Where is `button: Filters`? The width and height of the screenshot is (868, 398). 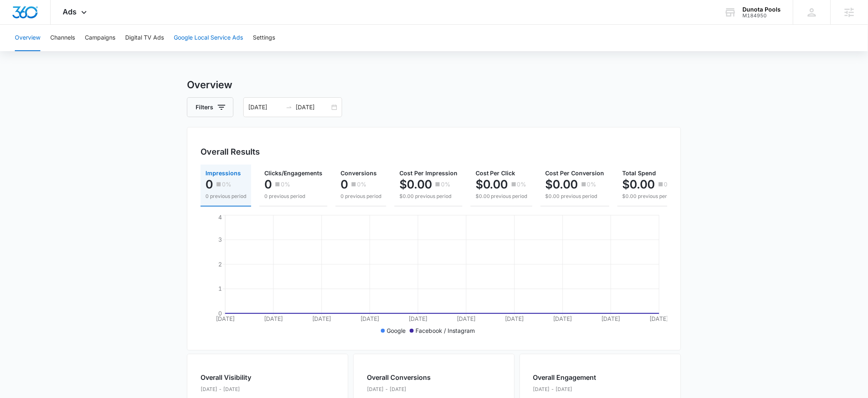
button: Filters is located at coordinates (210, 107).